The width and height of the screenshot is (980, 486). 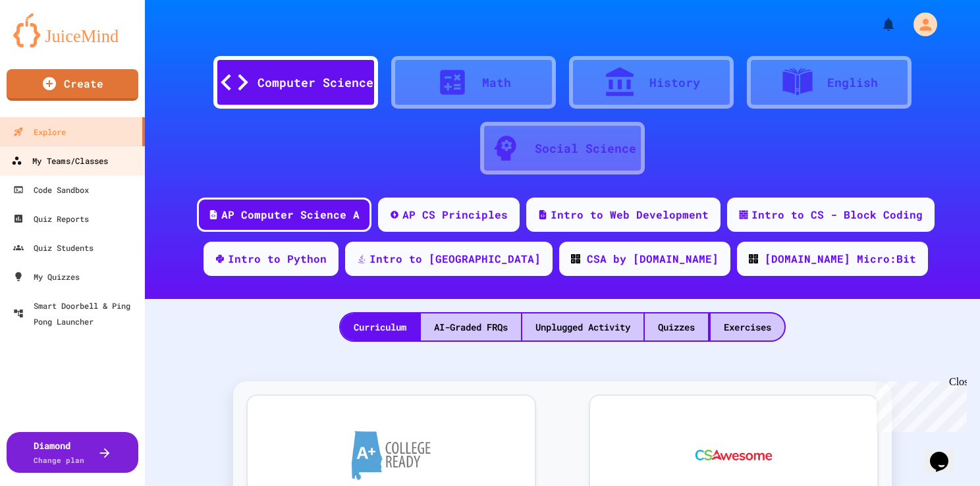 What do you see at coordinates (853, 83) in the screenshot?
I see `div: English` at bounding box center [853, 83].